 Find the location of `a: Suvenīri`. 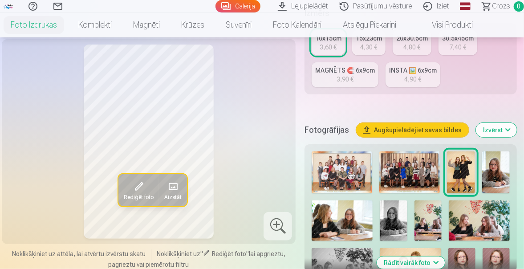

a: Suvenīri is located at coordinates (239, 25).